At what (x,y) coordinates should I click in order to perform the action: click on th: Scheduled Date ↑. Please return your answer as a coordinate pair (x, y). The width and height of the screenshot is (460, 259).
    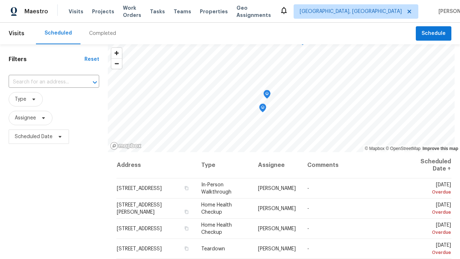
    Looking at the image, I should click on (427, 165).